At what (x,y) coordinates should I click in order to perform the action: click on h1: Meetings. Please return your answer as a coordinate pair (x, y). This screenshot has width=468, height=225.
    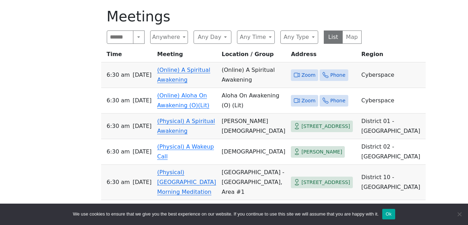
    Looking at the image, I should click on (234, 16).